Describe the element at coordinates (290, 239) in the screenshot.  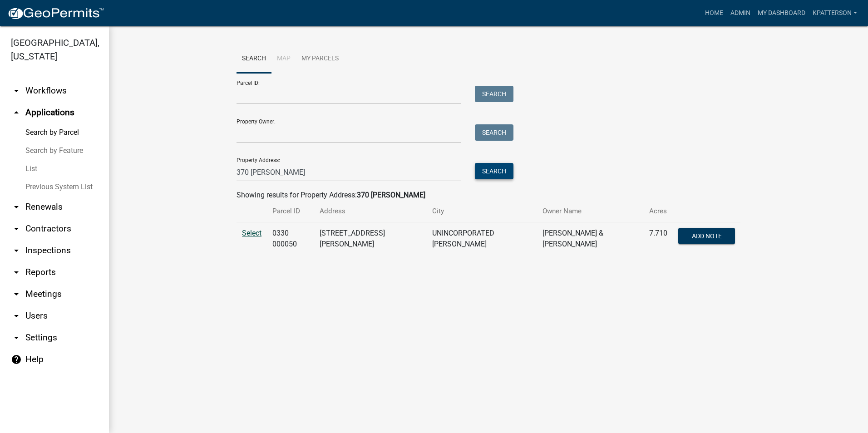
I see `td: 0330 000050` at that location.